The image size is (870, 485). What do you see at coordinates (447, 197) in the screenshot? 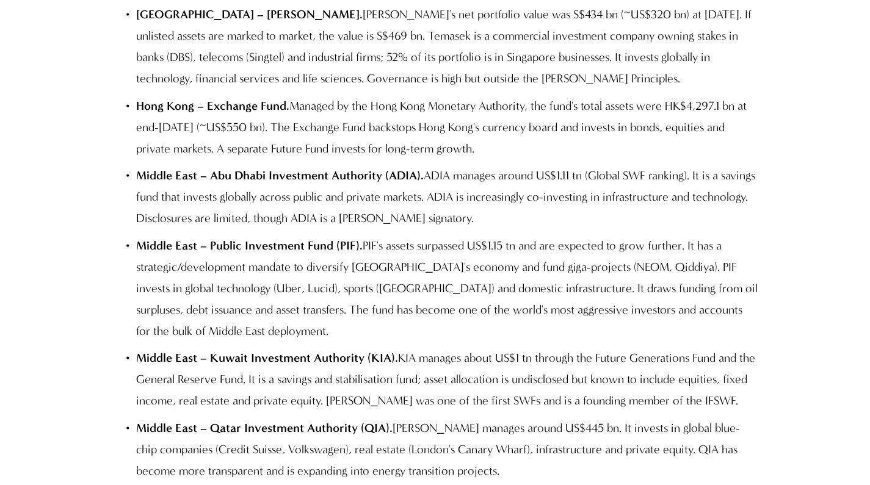
I see `p: ADIA manages around US$1.11 tn (Global SWF ranking). It is a savings fund that invests globally a...` at bounding box center [447, 197].